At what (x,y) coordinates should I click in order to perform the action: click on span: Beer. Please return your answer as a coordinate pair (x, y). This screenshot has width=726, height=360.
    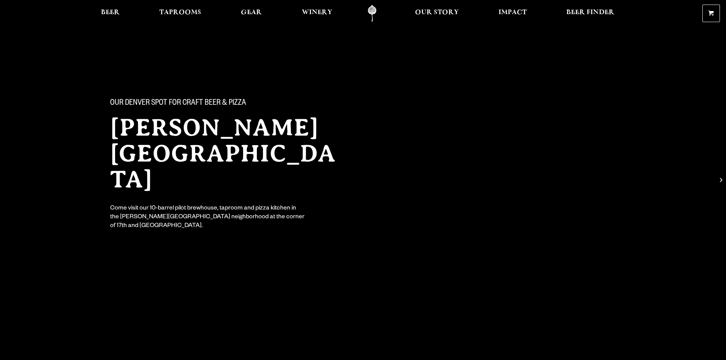
    Looking at the image, I should click on (110, 13).